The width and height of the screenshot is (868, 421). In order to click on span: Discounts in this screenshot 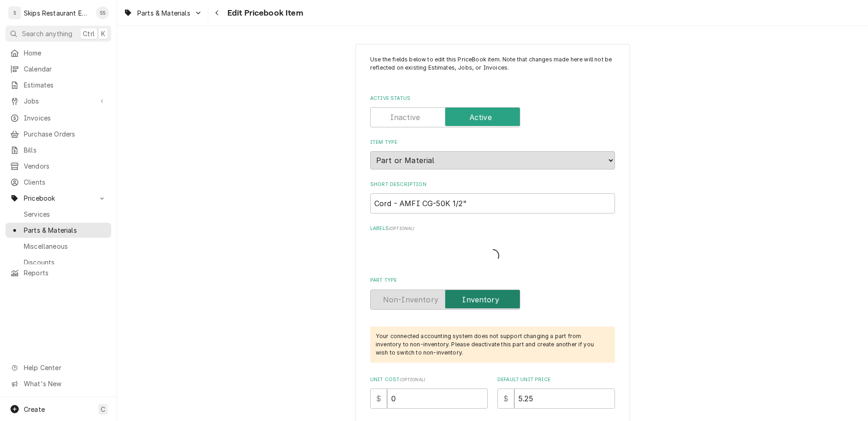, I will do `click(65, 262)`.